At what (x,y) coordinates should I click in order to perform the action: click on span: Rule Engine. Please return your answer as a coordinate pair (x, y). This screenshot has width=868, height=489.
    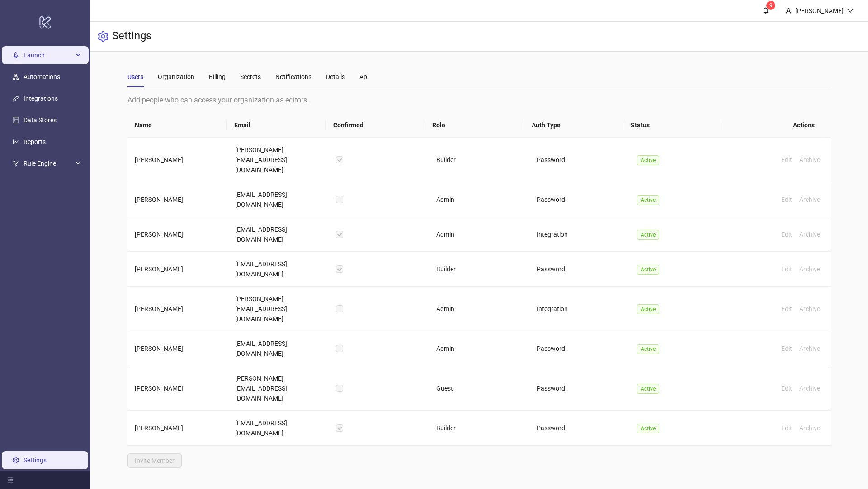
    Looking at the image, I should click on (48, 164).